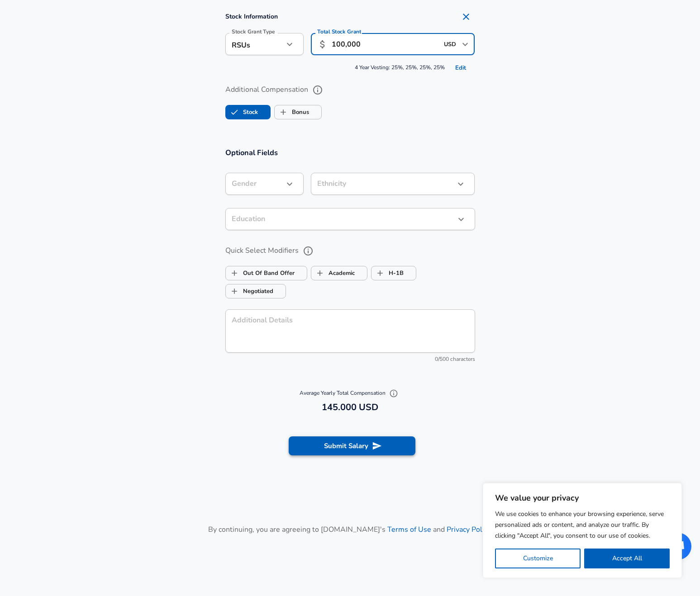  I want to click on span: Academic, so click(320, 273).